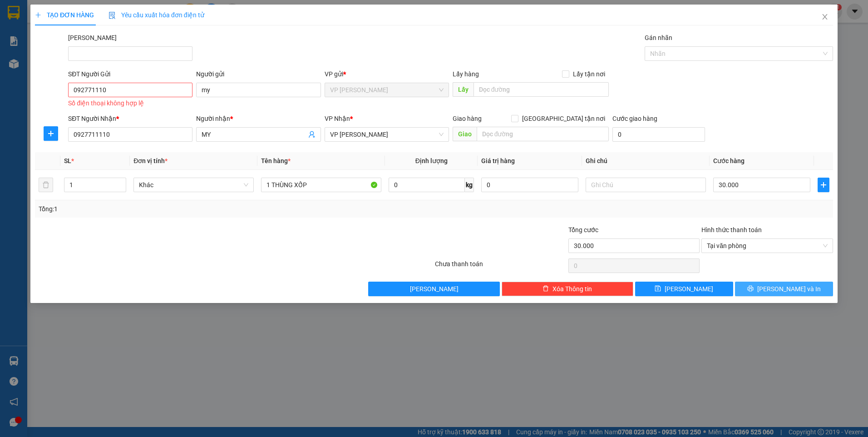 Image resolution: width=868 pixels, height=437 pixels. What do you see at coordinates (44, 64) in the screenshot?
I see `div: 70.000` at bounding box center [44, 64].